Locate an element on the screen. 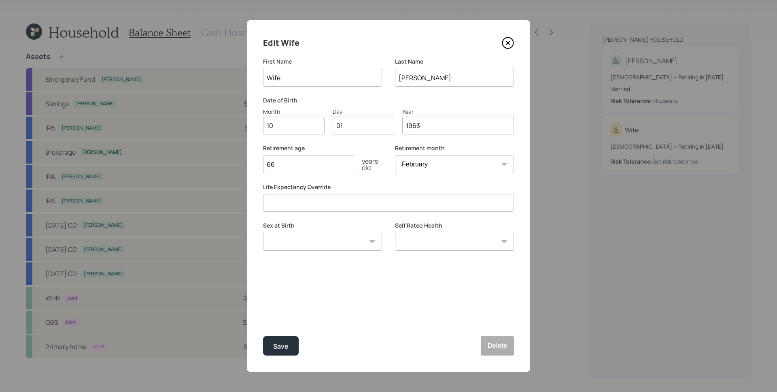  input: Day is located at coordinates (364, 126).